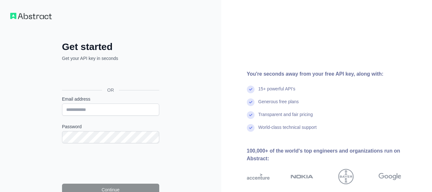 This screenshot has height=192, width=432. Describe the element at coordinates (111, 99) in the screenshot. I see `label: Email address` at that location.